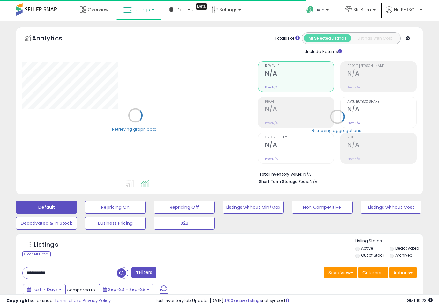 The height and width of the screenshot is (307, 439). I want to click on strong: Copyright, so click(18, 300).